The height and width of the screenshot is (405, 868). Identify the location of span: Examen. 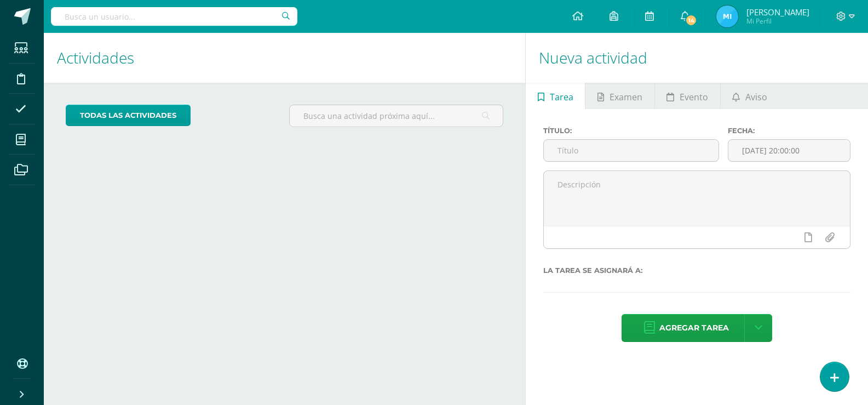
(626, 97).